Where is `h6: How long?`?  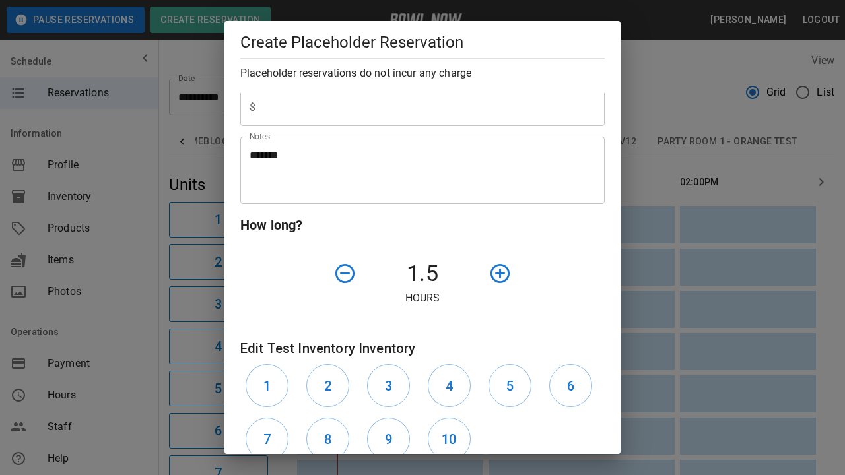
h6: How long? is located at coordinates (422, 225).